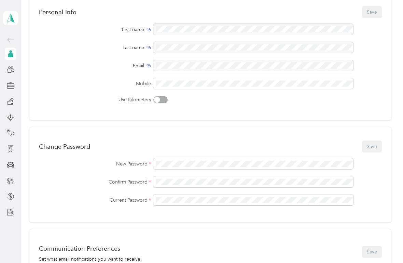  What do you see at coordinates (138, 65) in the screenshot?
I see `span: Email` at bounding box center [138, 65].